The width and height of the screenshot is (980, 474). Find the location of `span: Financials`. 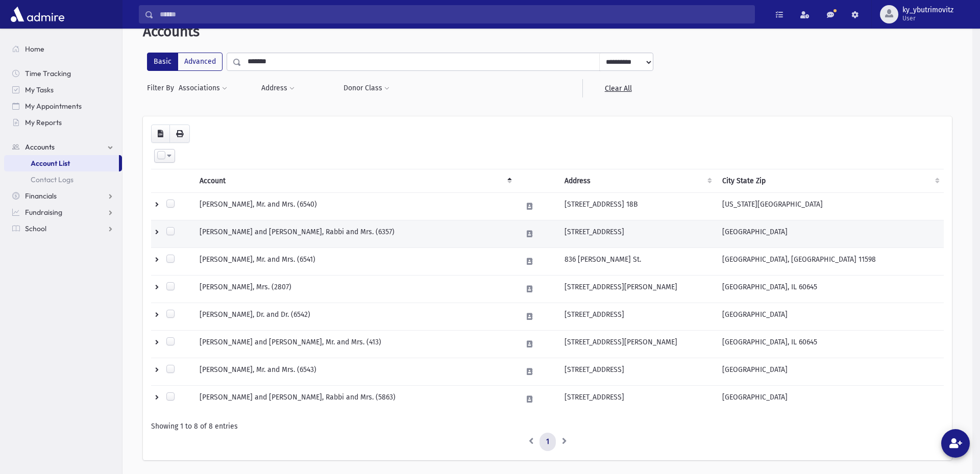

span: Financials is located at coordinates (40, 196).